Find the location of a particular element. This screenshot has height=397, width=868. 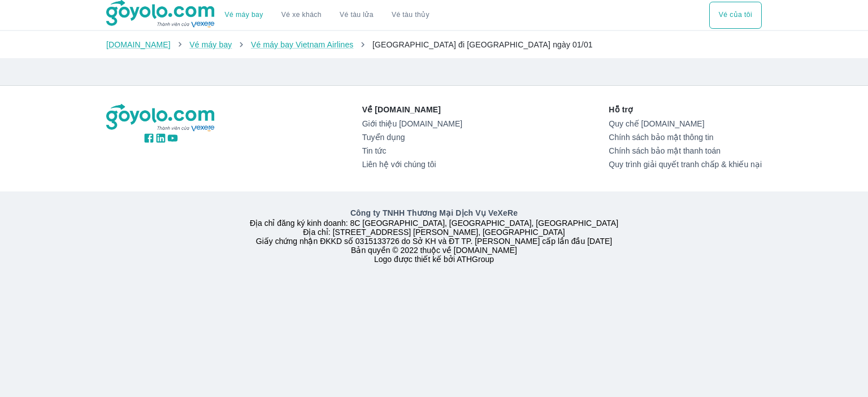

a: Tuyển dụng is located at coordinates (412, 137).